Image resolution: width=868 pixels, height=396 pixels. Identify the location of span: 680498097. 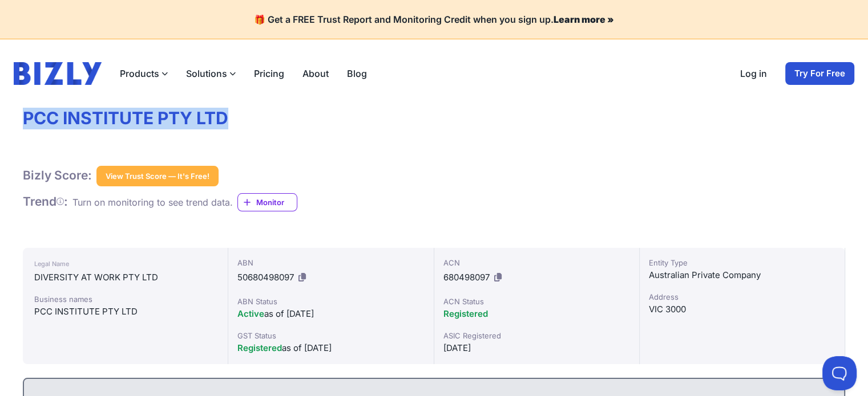
(466, 277).